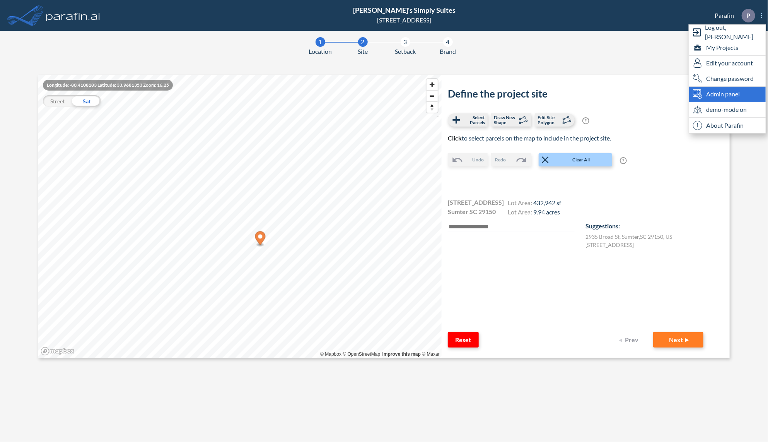 Image resolution: width=768 pixels, height=442 pixels. I want to click on button: Redo, so click(511, 160).